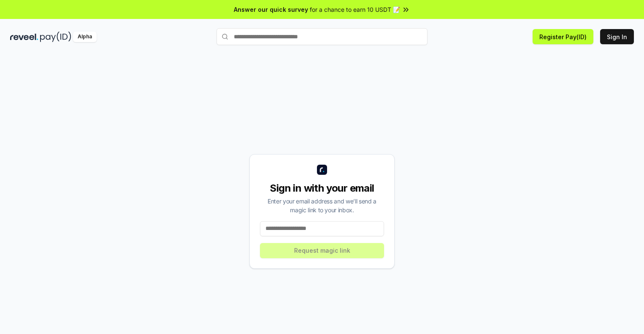 Image resolution: width=644 pixels, height=334 pixels. Describe the element at coordinates (322, 170) in the screenshot. I see `img: logo_small` at that location.